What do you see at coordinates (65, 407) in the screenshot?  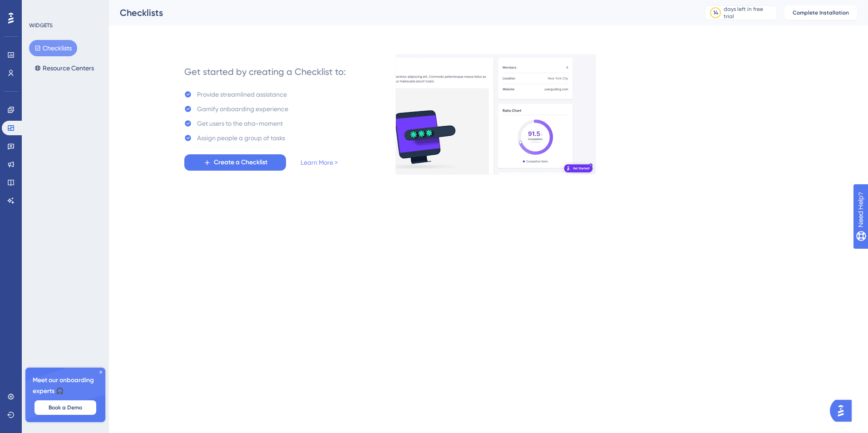 I see `button: Book a Demo` at bounding box center [65, 407].